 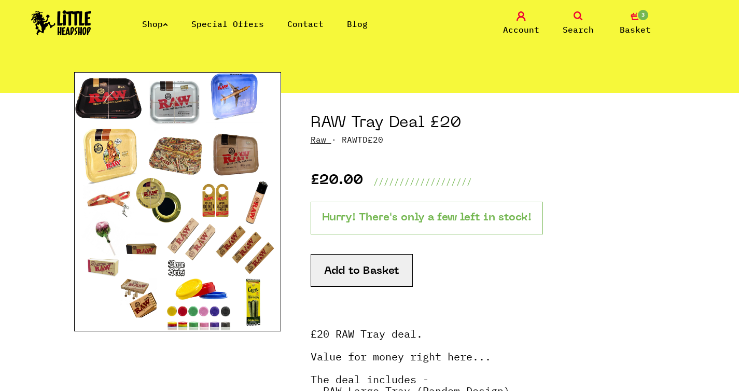 I want to click on a: Raw, so click(x=318, y=139).